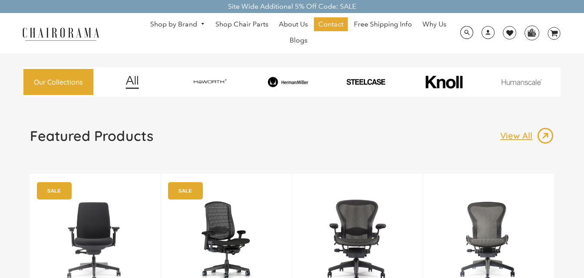  Describe the element at coordinates (331, 24) in the screenshot. I see `a: Contact` at that location.